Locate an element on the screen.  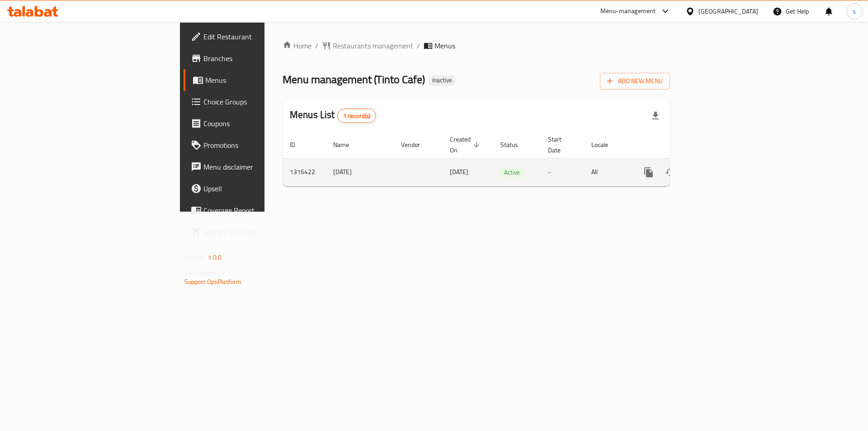
div: Menu-management is located at coordinates (628, 11).